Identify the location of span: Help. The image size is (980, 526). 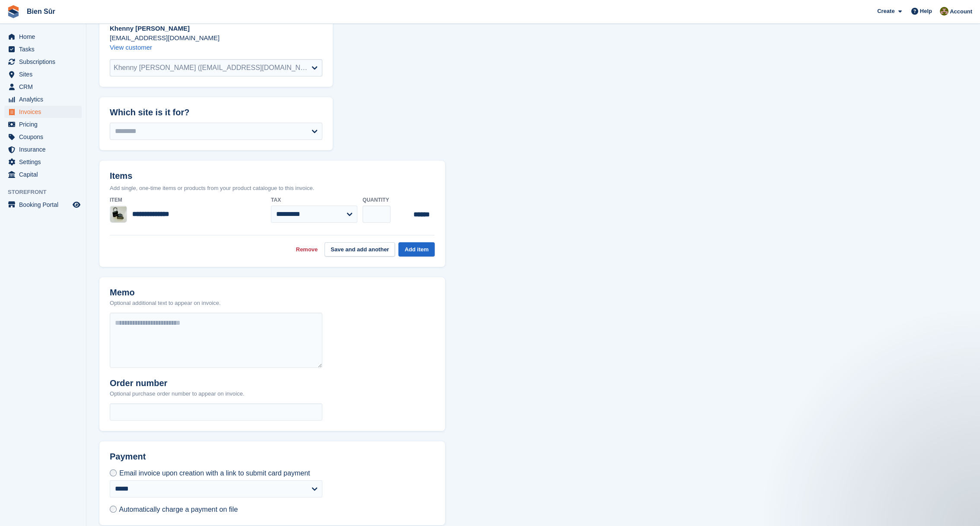
(926, 11).